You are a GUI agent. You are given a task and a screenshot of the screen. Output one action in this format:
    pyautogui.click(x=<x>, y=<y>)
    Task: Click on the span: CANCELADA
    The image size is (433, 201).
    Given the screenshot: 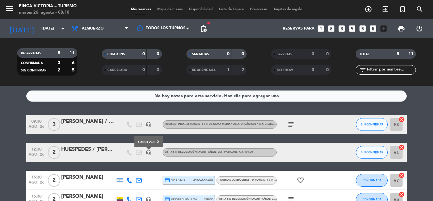 What is the action you would take?
    pyautogui.click(x=117, y=70)
    